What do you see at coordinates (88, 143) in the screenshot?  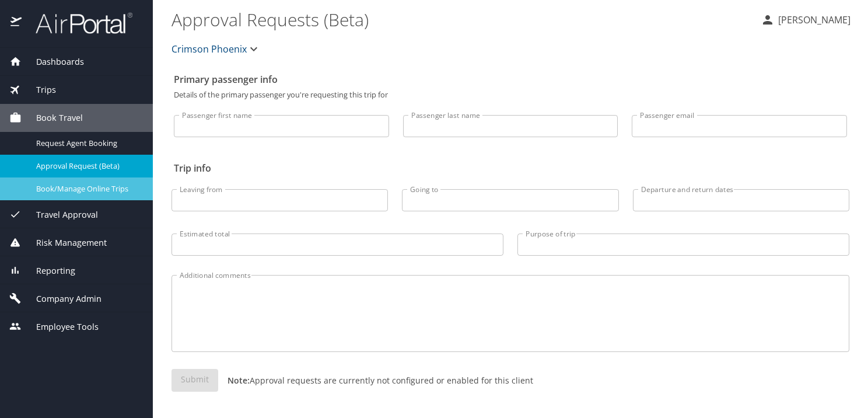 I see `span: Request Agent Booking` at bounding box center [88, 143].